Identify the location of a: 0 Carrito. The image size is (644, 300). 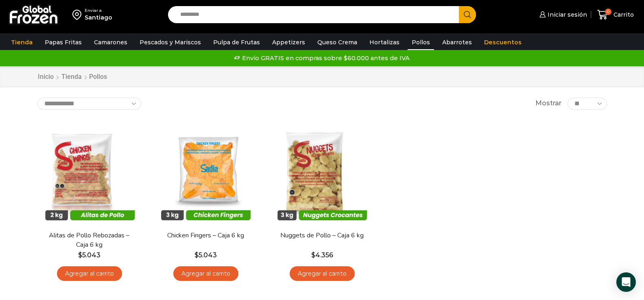
(616, 15).